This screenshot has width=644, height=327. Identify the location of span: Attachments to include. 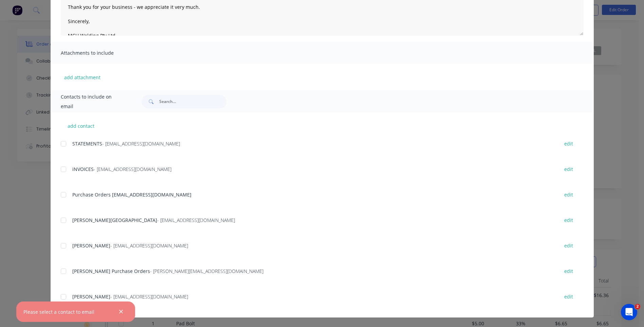
(98, 53).